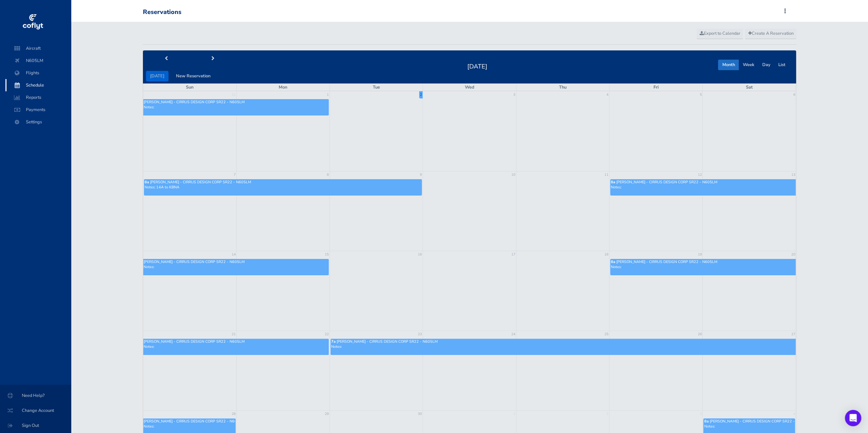  Describe the element at coordinates (235, 175) in the screenshot. I see `a: 7` at that location.